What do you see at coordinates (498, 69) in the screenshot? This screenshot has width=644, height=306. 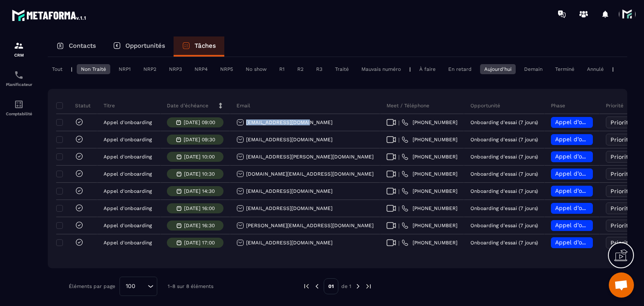 I see `div: Aujourd'hui` at bounding box center [498, 69].